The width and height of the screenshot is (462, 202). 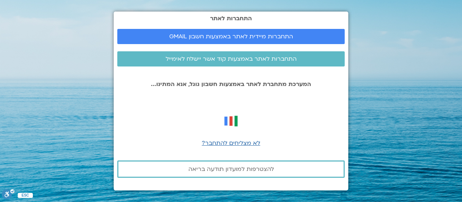 I want to click on span: להצטרפות למועדון תודעה בריאה, so click(x=231, y=169).